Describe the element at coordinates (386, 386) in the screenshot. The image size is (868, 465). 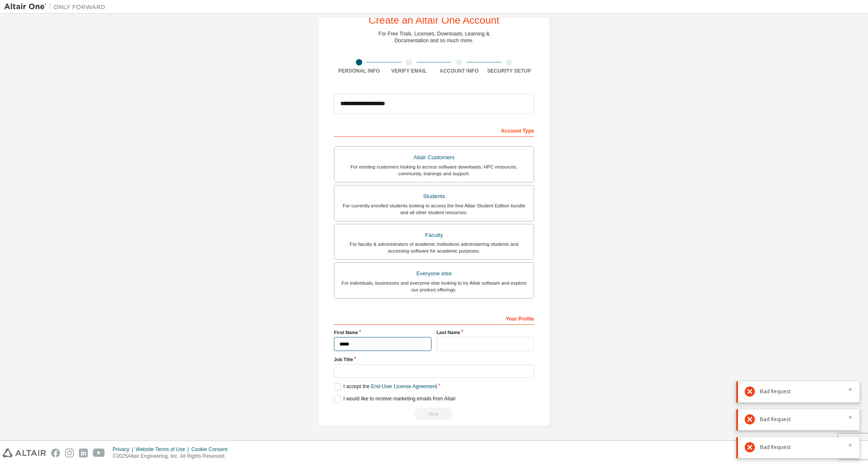
I see `label: I accept the` at that location.